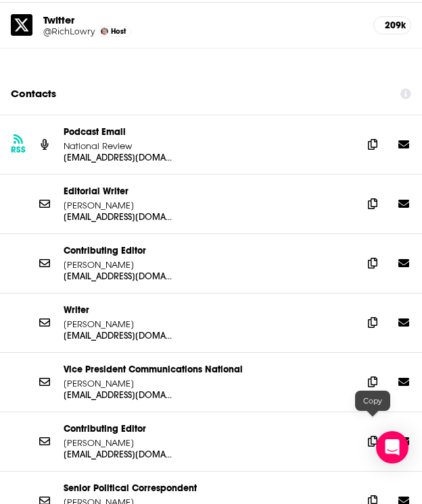 This screenshot has height=504, width=422. I want to click on h2: Contacts, so click(33, 94).